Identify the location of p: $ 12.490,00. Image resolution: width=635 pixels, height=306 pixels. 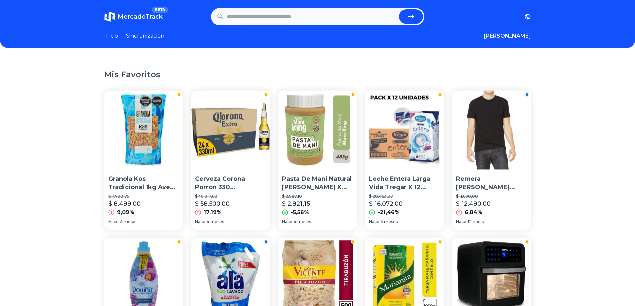
(473, 204).